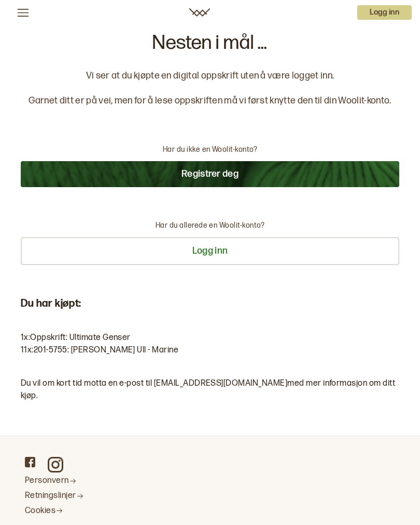 This screenshot has height=525, width=420. Describe the element at coordinates (210, 149) in the screenshot. I see `p: Har du ikke en Woolit-konto?` at that location.